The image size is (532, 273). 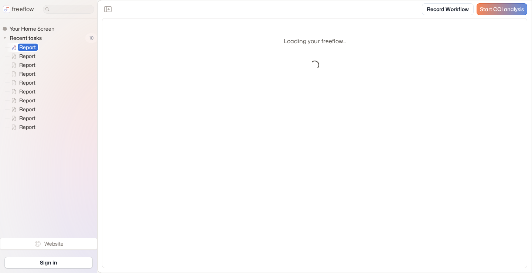 I want to click on button: Close the sidebar, so click(x=108, y=9).